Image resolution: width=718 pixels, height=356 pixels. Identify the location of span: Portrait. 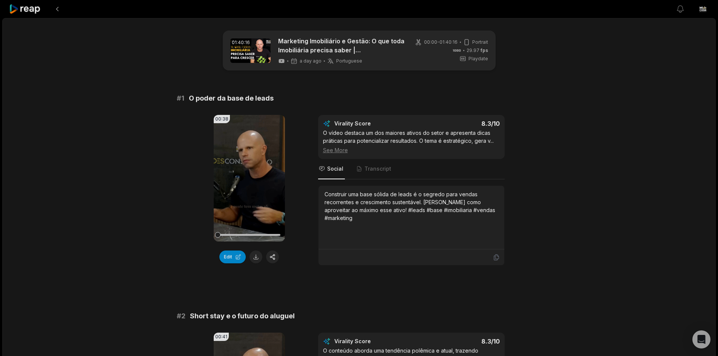
(480, 42).